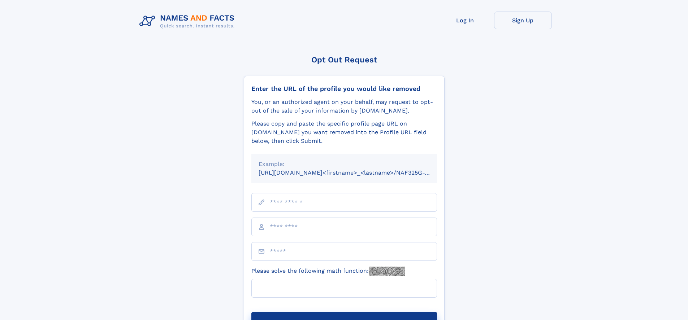 This screenshot has width=688, height=320. What do you see at coordinates (344, 89) in the screenshot?
I see `div: Enter the URL of the profile you would like removed` at bounding box center [344, 89].